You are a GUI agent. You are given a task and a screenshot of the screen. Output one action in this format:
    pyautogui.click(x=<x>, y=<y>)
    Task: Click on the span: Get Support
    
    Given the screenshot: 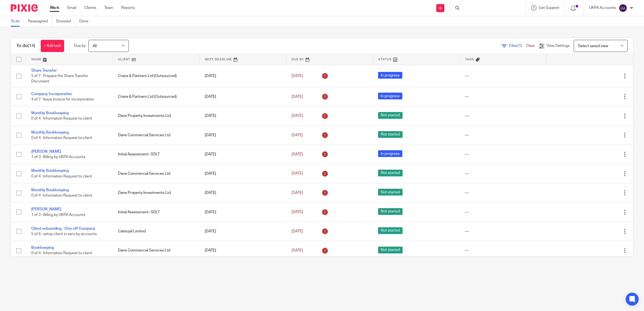 What is the action you would take?
    pyautogui.click(x=549, y=8)
    